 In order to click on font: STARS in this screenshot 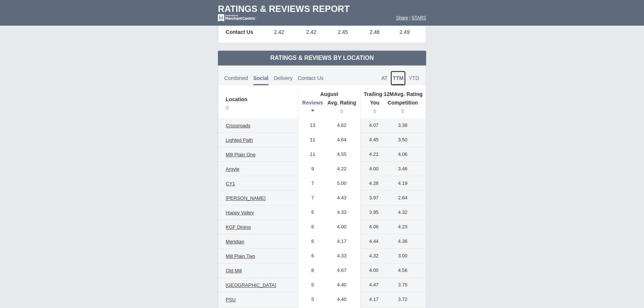, I will do `click(419, 18)`.